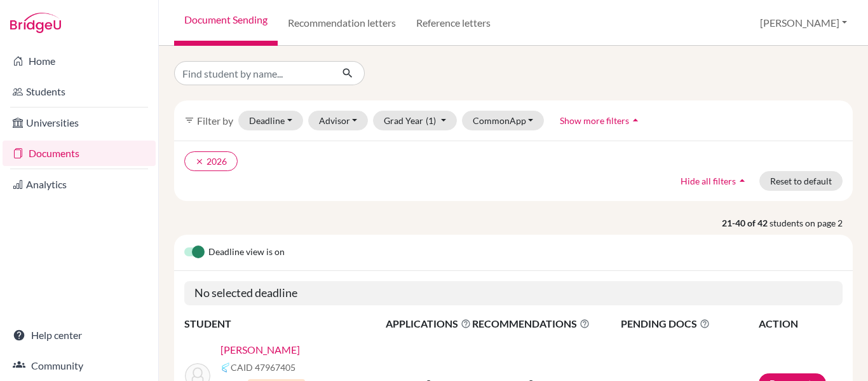 This screenshot has width=868, height=381. What do you see at coordinates (715, 181) in the screenshot?
I see `button: Hide all filtersarrow_drop_up` at bounding box center [715, 181].